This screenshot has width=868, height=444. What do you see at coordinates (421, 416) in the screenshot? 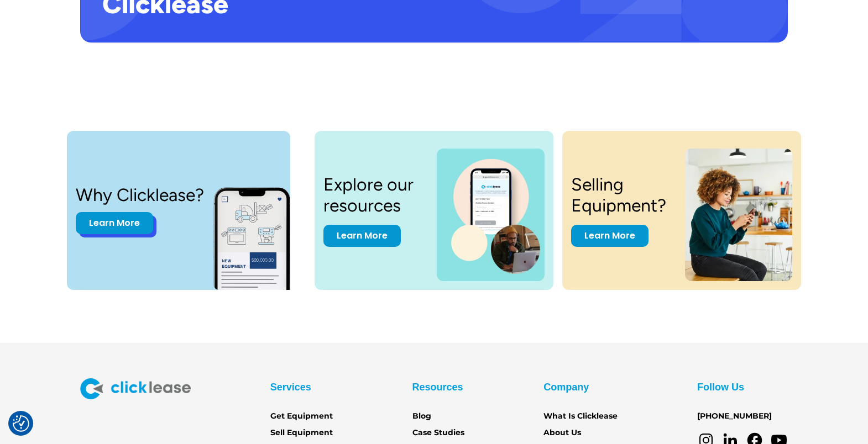
I see `a: Blog` at bounding box center [421, 416].